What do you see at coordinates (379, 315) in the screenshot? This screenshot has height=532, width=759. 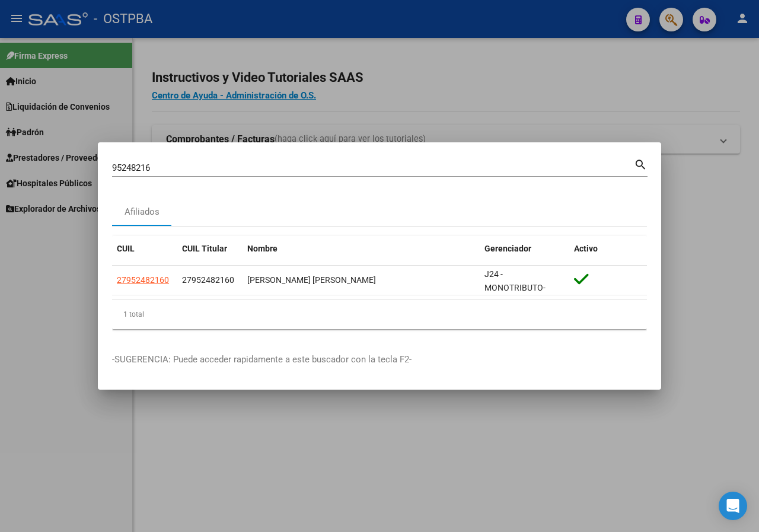 I see `div: 1 total` at bounding box center [379, 315].